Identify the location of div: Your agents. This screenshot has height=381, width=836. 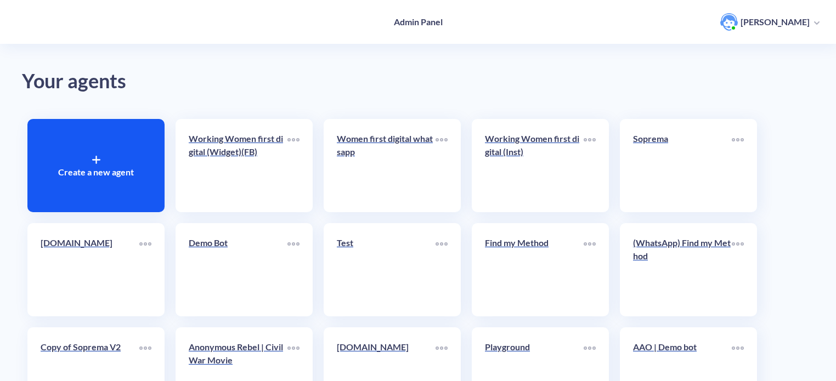
(418, 81).